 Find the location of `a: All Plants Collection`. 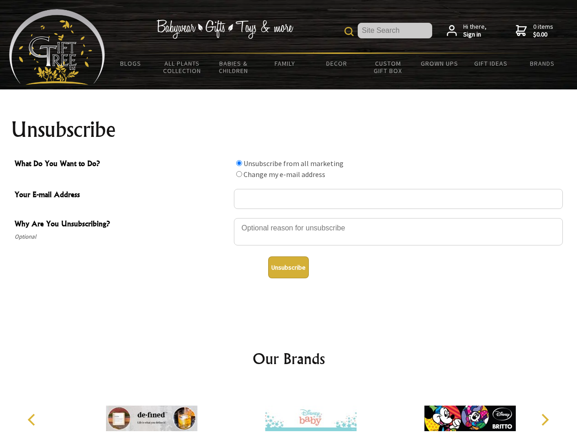

a: All Plants Collection is located at coordinates (182, 67).